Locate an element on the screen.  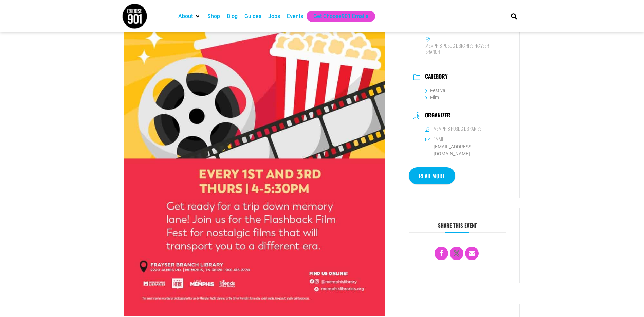
div: Events is located at coordinates (295, 17).